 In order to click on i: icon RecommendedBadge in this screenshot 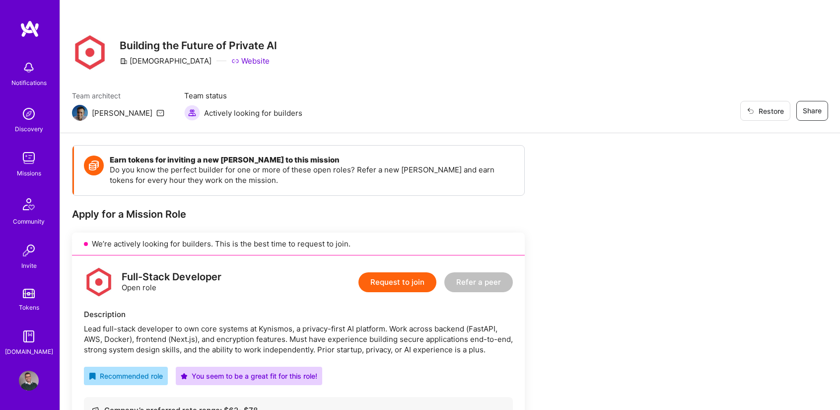, I will do `click(92, 376)`.